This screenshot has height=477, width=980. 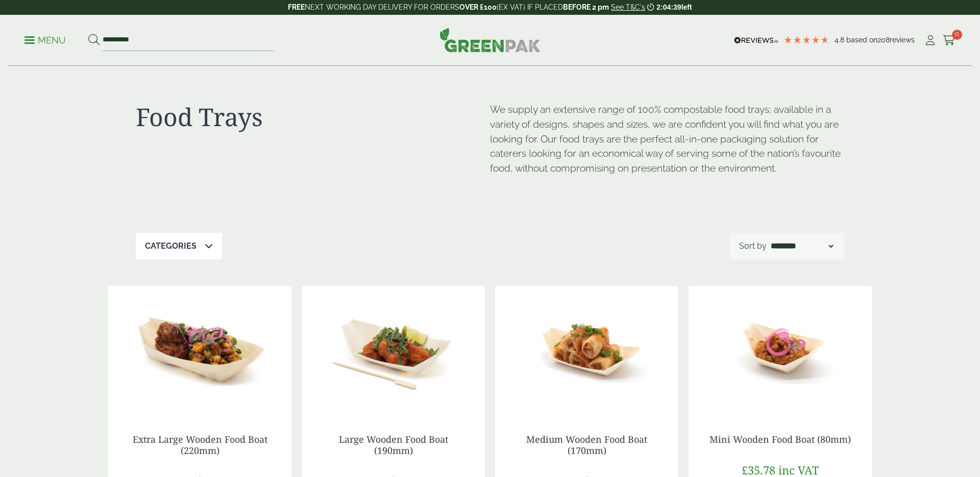 I want to click on a: Mini Wooden Boat 80mm with food contents 2920004AA, so click(x=780, y=350).